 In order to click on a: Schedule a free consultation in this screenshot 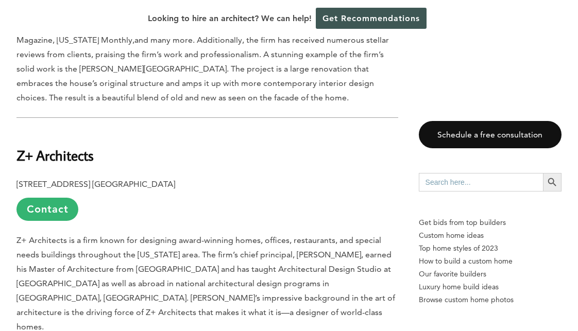, I will do `click(490, 134)`.